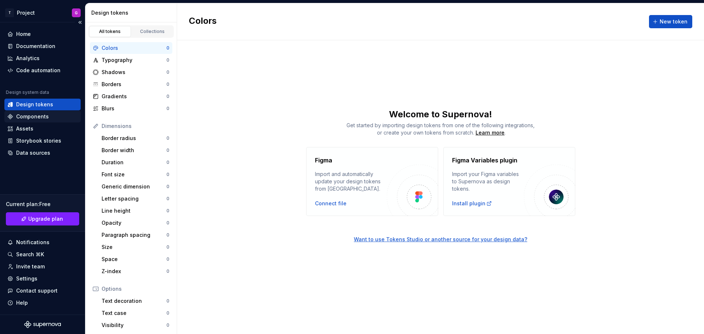  I want to click on a: Text case0, so click(135, 313).